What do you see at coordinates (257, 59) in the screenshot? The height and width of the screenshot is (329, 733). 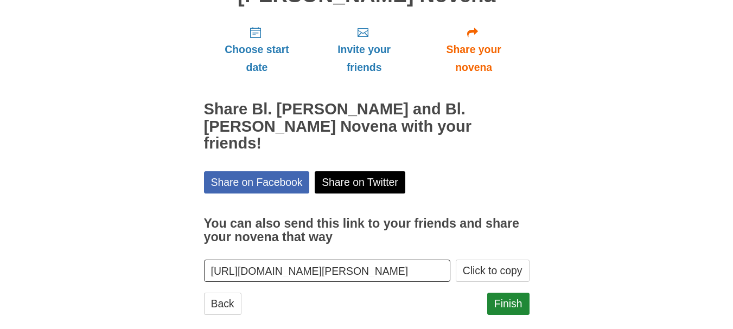 I see `span: Choose start date` at bounding box center [257, 59].